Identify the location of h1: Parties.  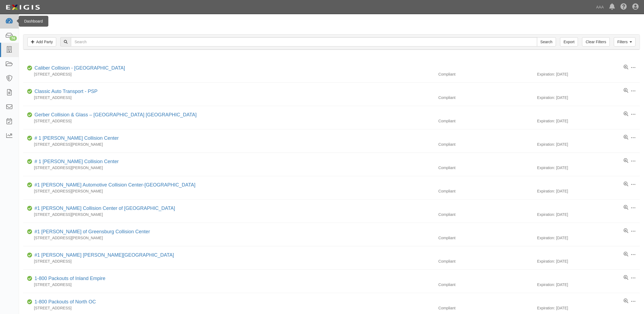
(332, 24).